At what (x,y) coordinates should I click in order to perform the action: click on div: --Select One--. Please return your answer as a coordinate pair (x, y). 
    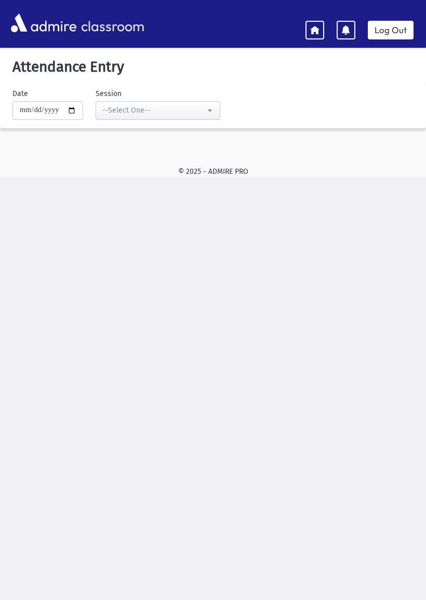
    Looking at the image, I should click on (154, 110).